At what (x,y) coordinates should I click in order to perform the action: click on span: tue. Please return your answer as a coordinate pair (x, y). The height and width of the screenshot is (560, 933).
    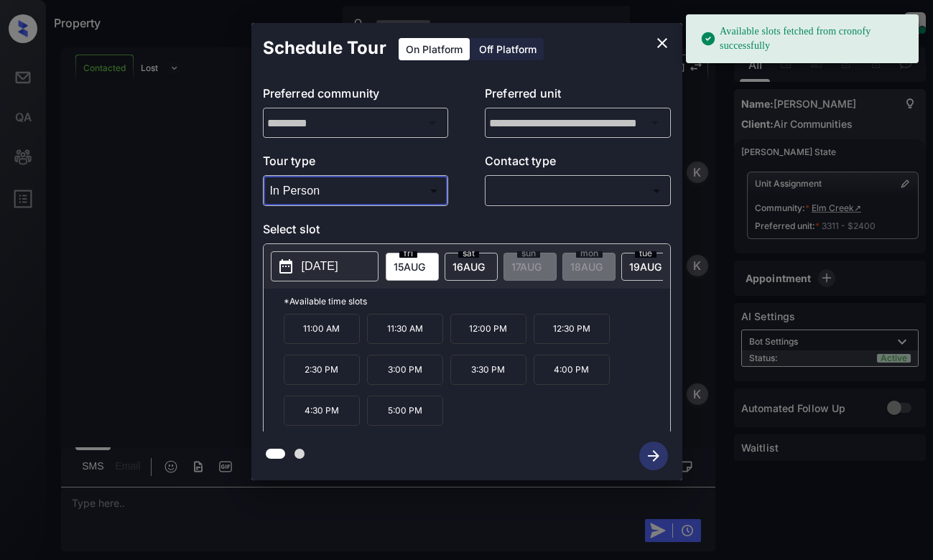
    Looking at the image, I should click on (646, 254).